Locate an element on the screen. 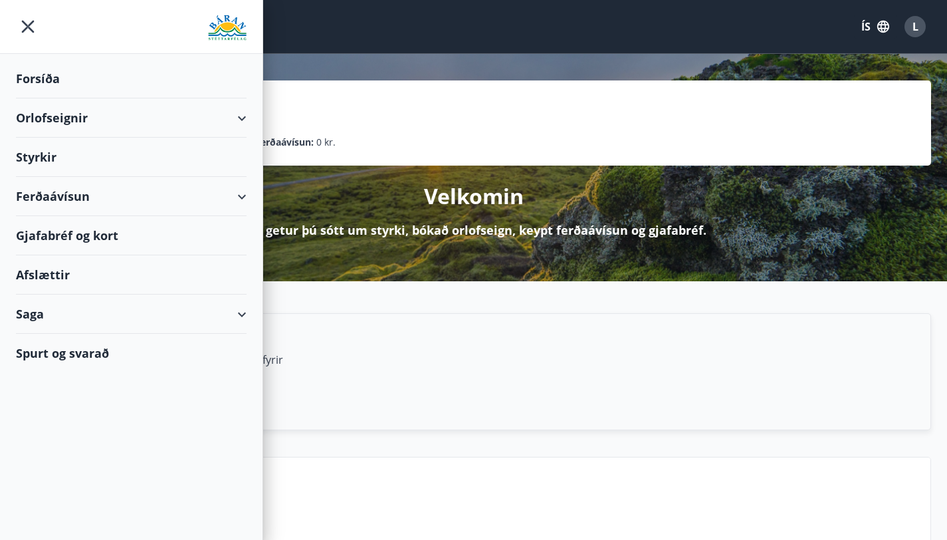 The image size is (947, 540). p: Næstu helgi is located at coordinates (516, 502).